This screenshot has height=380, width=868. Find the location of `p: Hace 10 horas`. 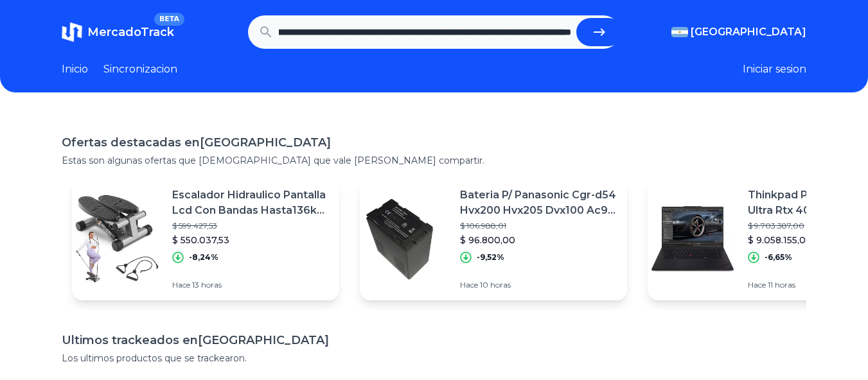

p: Hace 10 horas is located at coordinates (538, 286).